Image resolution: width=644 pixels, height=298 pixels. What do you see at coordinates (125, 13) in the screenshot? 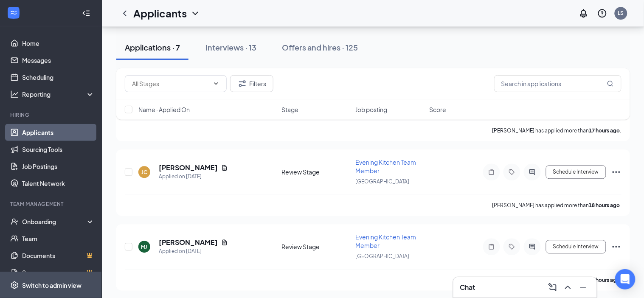
I see `svg: ChevronLeft` at bounding box center [125, 13].